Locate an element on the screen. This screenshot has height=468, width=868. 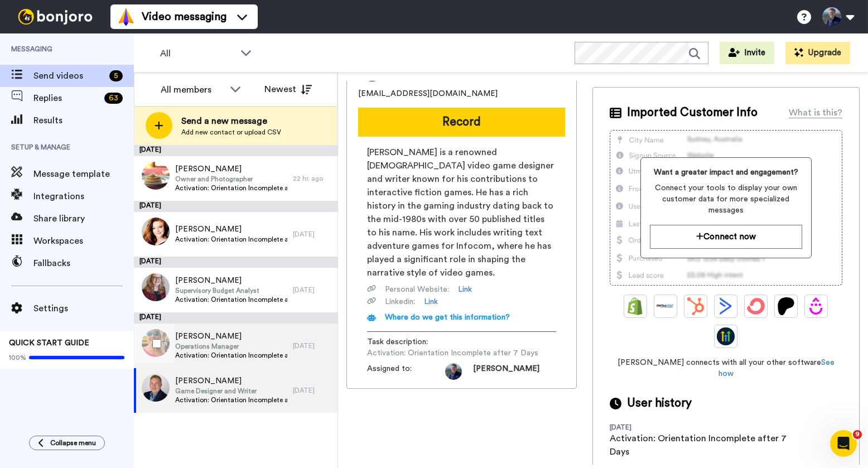
span: Assigned to: is located at coordinates (406, 372).